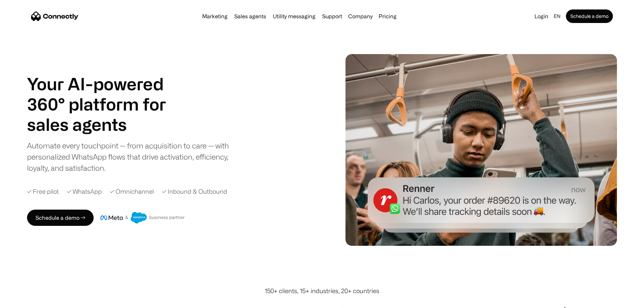 The width and height of the screenshot is (644, 308). I want to click on div: ✓ Inbound & Outbound, so click(195, 191).